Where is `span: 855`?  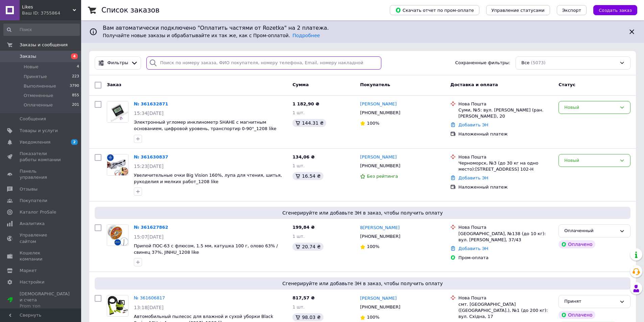
span: 855 is located at coordinates (75, 96).